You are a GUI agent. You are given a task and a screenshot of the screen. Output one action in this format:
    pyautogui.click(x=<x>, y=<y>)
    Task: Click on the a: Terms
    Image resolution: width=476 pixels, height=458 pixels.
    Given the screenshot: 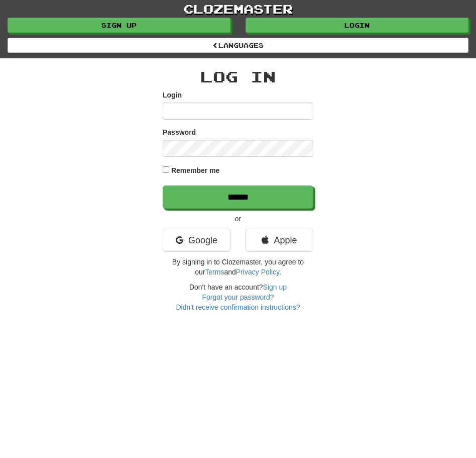 What is the action you would take?
    pyautogui.click(x=214, y=272)
    